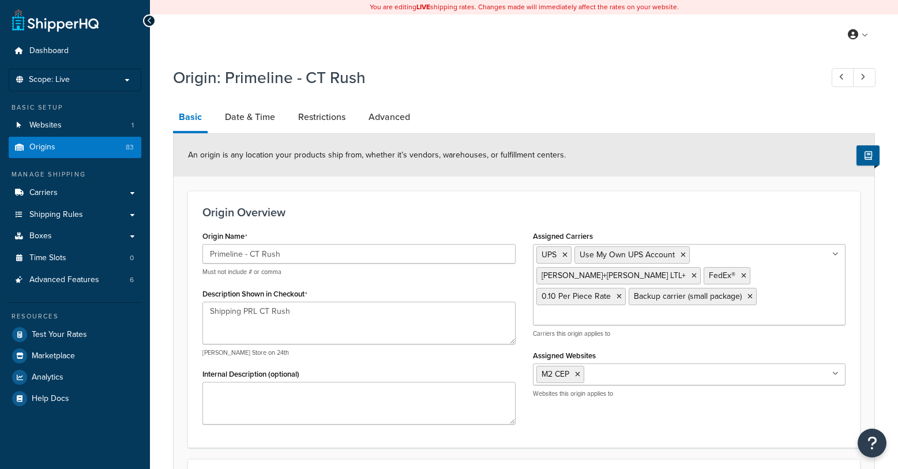 The height and width of the screenshot is (469, 898). I want to click on a: Boxes, so click(75, 236).